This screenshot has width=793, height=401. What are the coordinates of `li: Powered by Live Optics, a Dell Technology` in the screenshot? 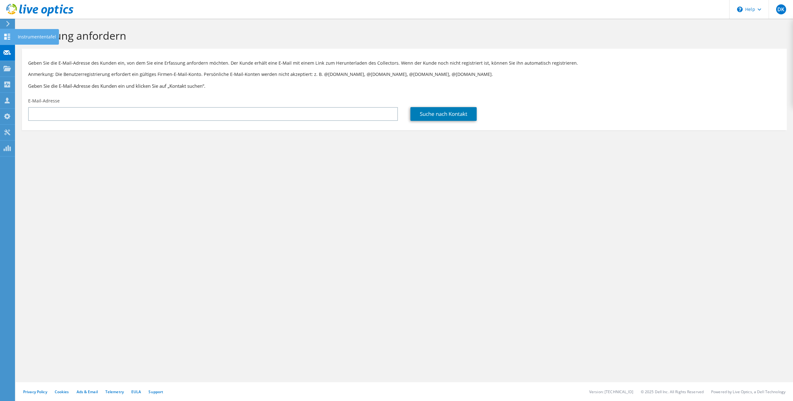 It's located at (748, 392).